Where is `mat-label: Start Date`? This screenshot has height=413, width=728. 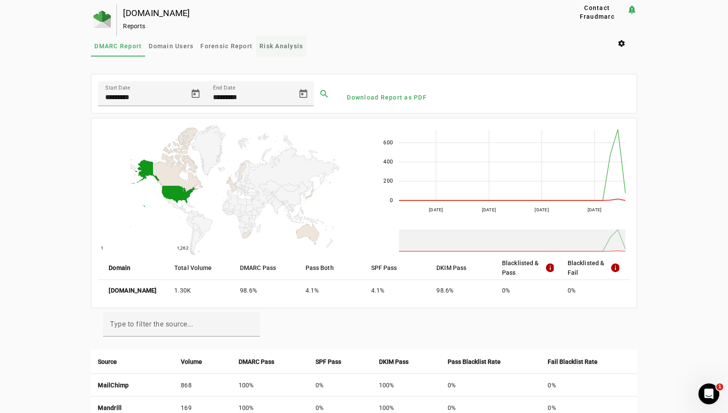 mat-label: Start Date is located at coordinates (117, 88).